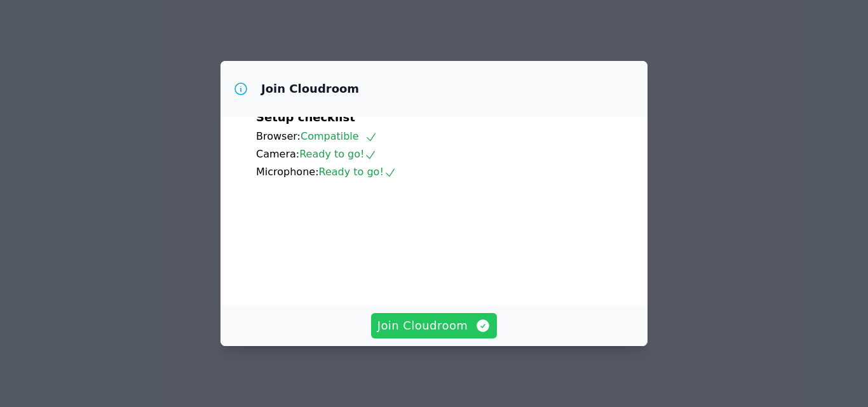 This screenshot has width=868, height=407. Describe the element at coordinates (434, 326) in the screenshot. I see `span: Join Cloudroom` at that location.